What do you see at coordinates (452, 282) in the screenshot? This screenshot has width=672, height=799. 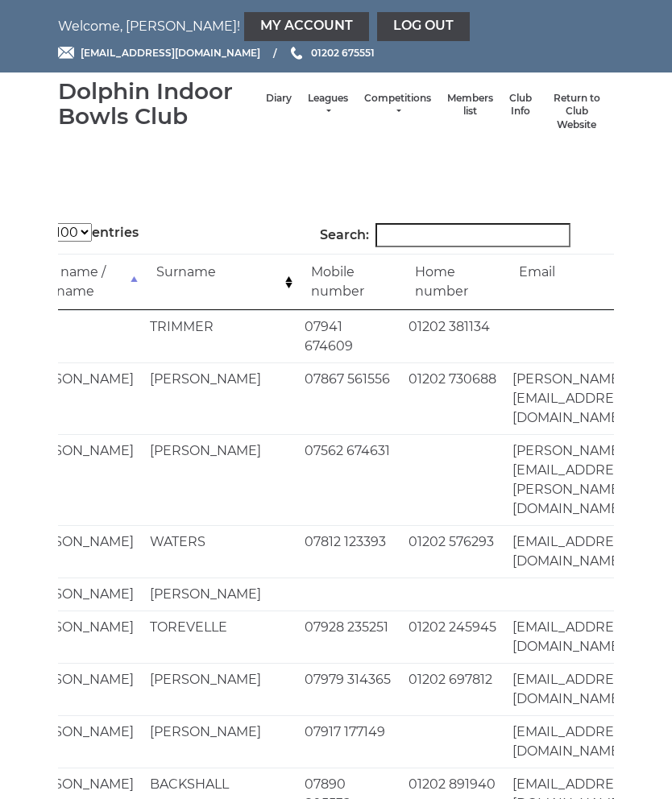 I see `td: Home number` at bounding box center [452, 282].